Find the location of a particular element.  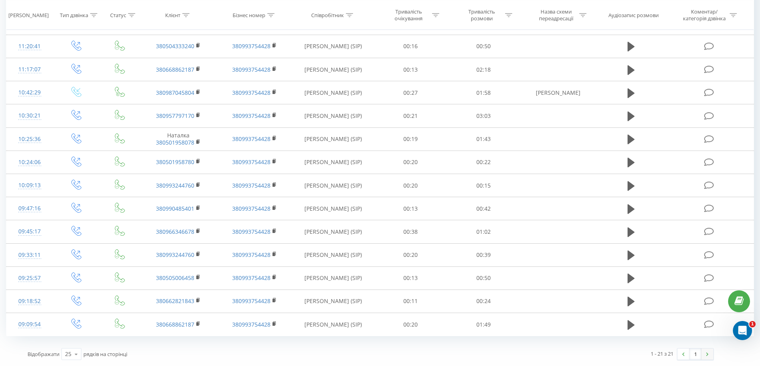

a: 380501958078 is located at coordinates (175, 142).